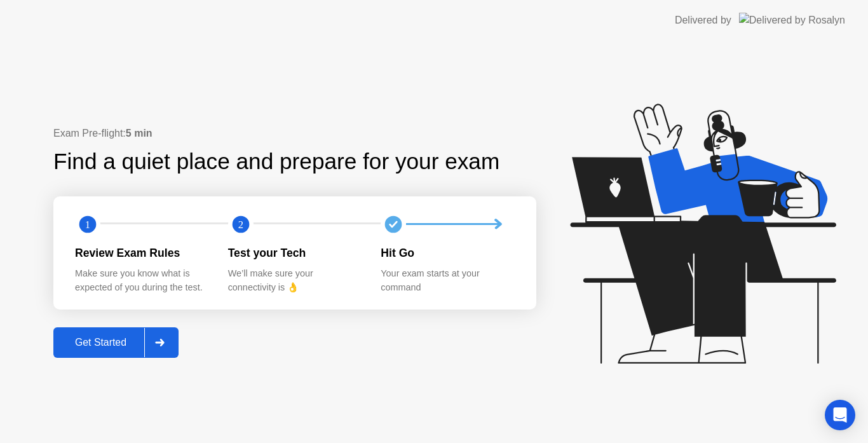 The height and width of the screenshot is (443, 868). Describe the element at coordinates (703, 20) in the screenshot. I see `div: Delivered by` at that location.